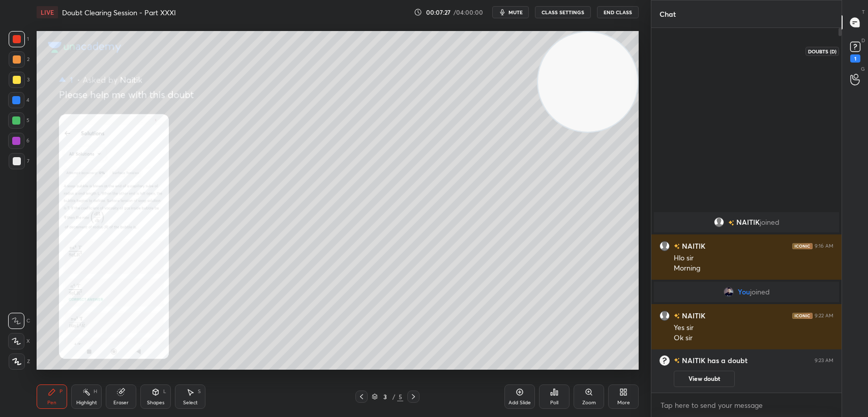 The width and height of the screenshot is (868, 417). What do you see at coordinates (19, 321) in the screenshot?
I see `div: C` at bounding box center [19, 321].